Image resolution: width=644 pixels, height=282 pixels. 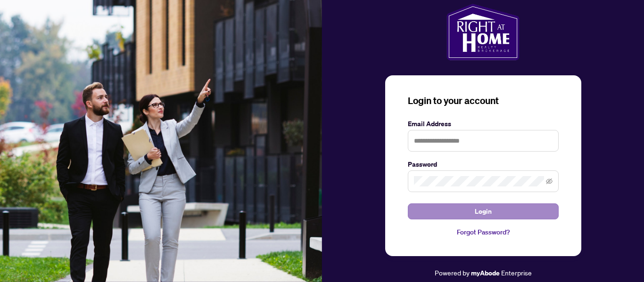 What do you see at coordinates (483, 32) in the screenshot?
I see `img: ma-logo` at bounding box center [483, 32].